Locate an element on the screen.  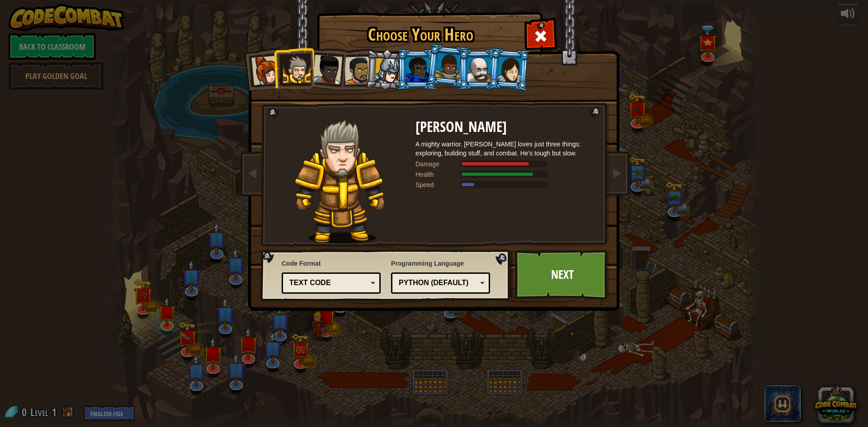
li: Okar Stompfoot is located at coordinates (478, 69).